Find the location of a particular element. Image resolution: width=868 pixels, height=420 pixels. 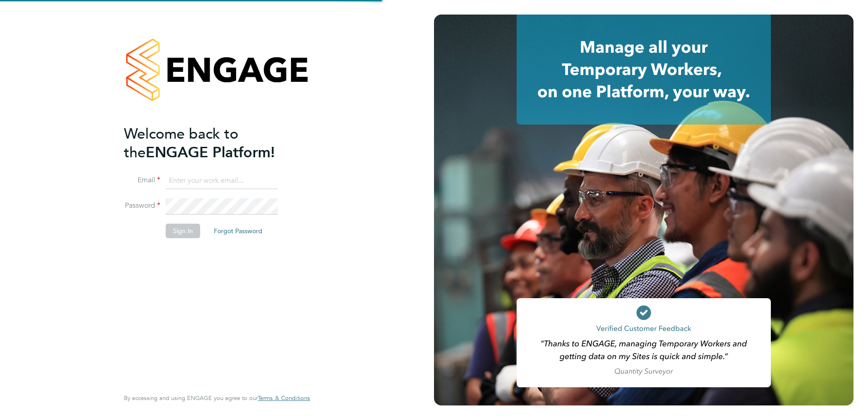

label: Email is located at coordinates (142, 180).